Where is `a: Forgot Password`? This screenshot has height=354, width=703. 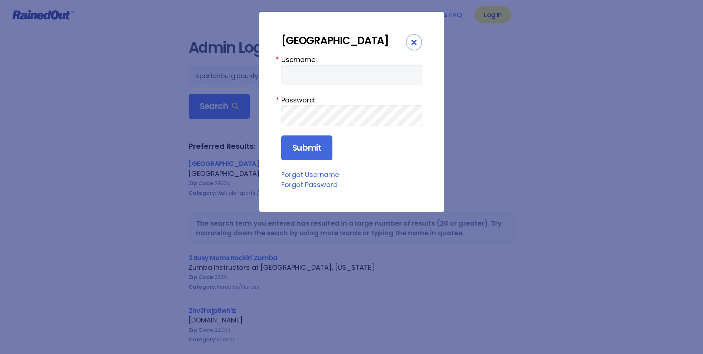
a: Forgot Password is located at coordinates (310, 184).